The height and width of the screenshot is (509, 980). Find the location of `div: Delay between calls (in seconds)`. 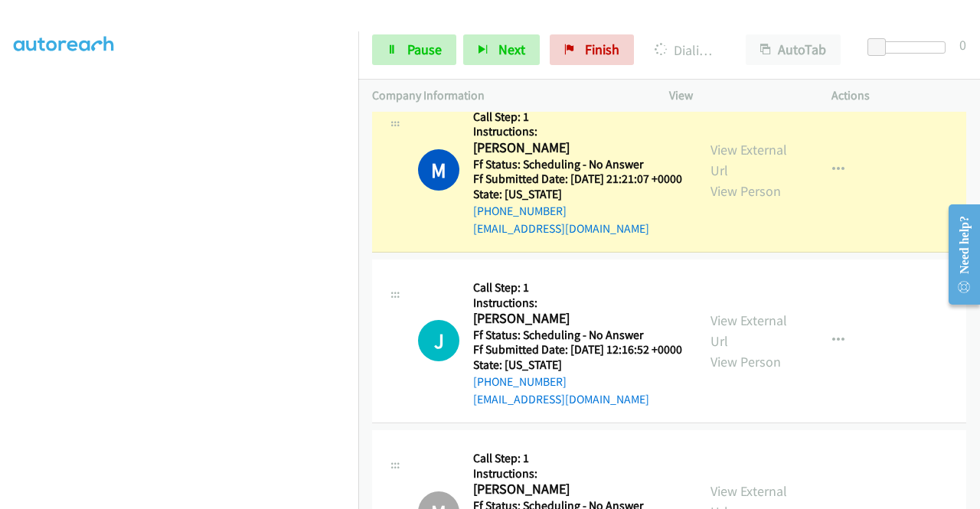

div: Delay between calls (in seconds) is located at coordinates (910, 48).